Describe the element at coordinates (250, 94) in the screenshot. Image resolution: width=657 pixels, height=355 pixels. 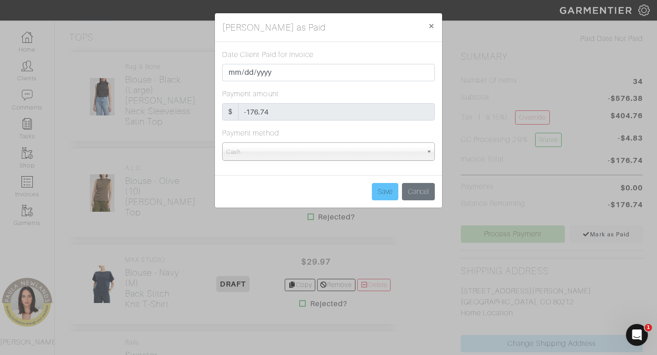
I see `label: Payment amount` at that location.